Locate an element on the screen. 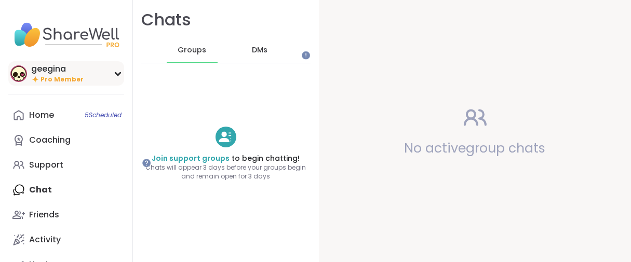  span: Pro Member is located at coordinates (62, 80).